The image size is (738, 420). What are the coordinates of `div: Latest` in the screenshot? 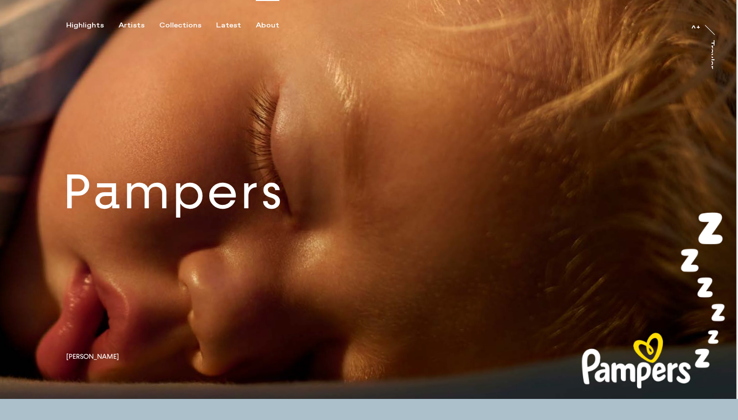 It's located at (228, 25).